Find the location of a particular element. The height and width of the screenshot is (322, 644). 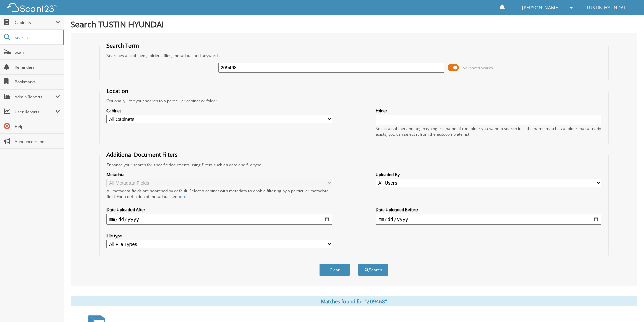

div: Matches found for "209468" is located at coordinates (354, 302).